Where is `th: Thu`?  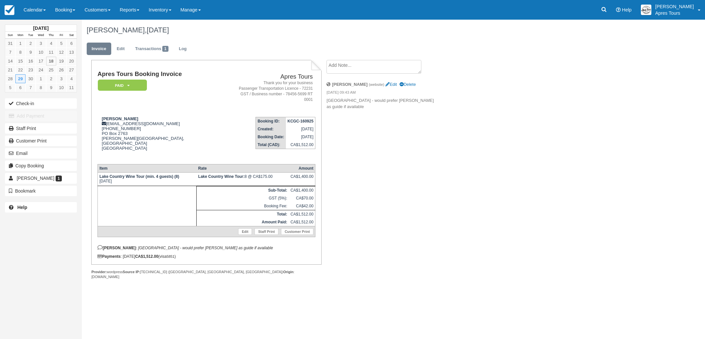
th: Thu is located at coordinates (51, 35).